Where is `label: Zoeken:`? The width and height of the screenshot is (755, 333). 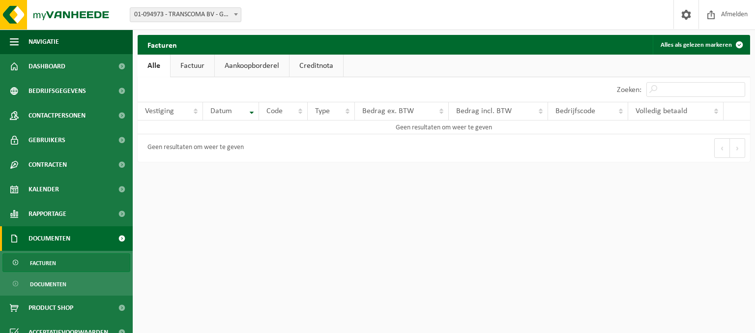
label: Zoeken: is located at coordinates (629, 90).